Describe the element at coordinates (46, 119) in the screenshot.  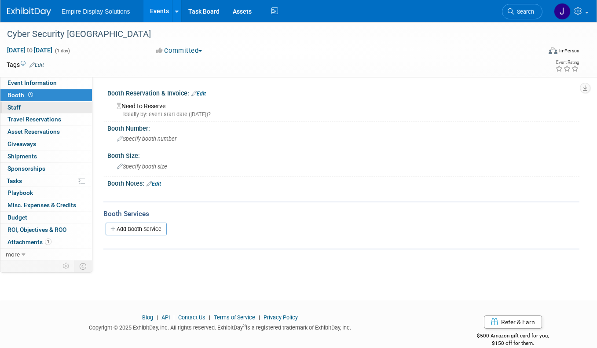
I see `a: Travel Reservations` at that location.